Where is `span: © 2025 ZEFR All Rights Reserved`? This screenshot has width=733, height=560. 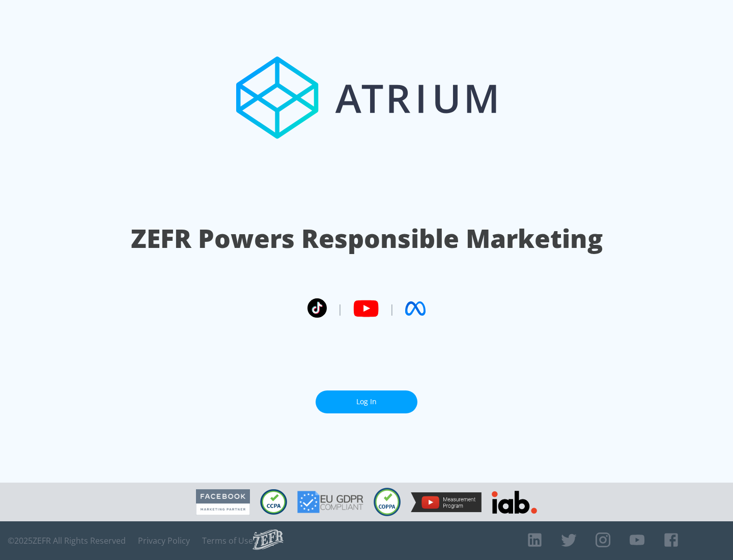
span: © 2025 ZEFR All Rights Reserved is located at coordinates (67, 541).